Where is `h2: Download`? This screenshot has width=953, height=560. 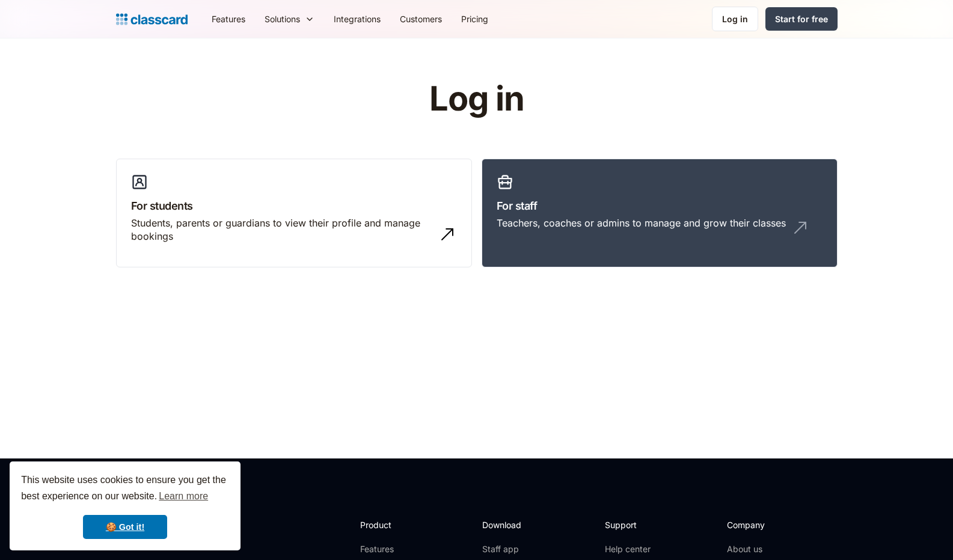
h2: Download is located at coordinates (507, 524).